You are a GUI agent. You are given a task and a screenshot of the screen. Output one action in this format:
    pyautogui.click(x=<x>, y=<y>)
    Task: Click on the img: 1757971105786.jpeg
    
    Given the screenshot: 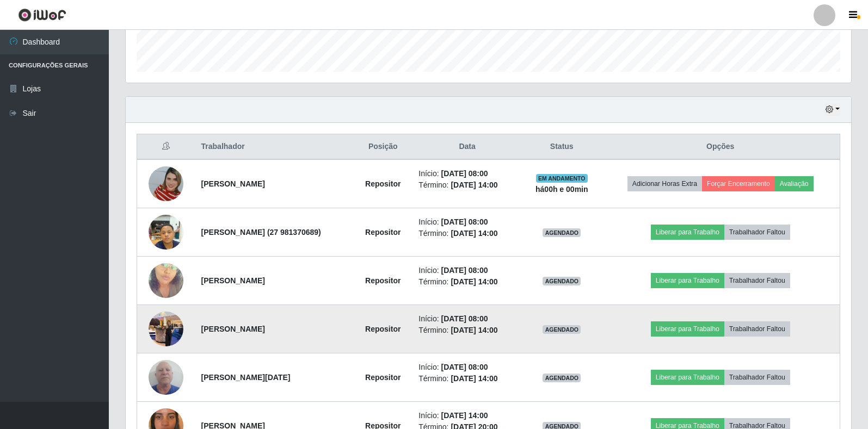 What is the action you would take?
    pyautogui.click(x=166, y=377)
    